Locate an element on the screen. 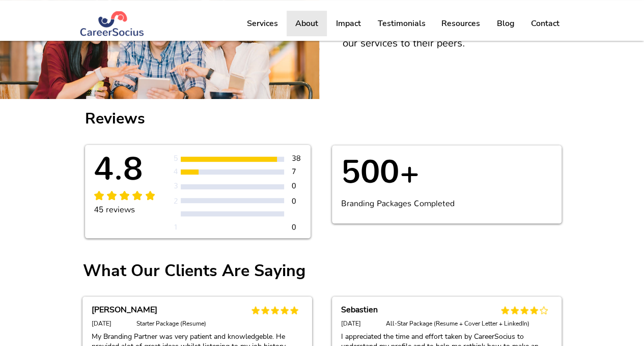 This screenshot has height=346, width=644. a: Blog is located at coordinates (506, 23).